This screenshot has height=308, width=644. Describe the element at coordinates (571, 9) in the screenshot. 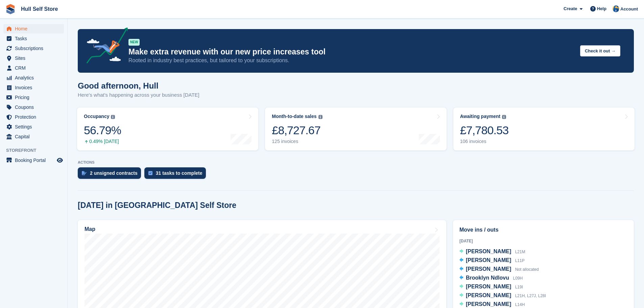

I see `span: Create` at that location.